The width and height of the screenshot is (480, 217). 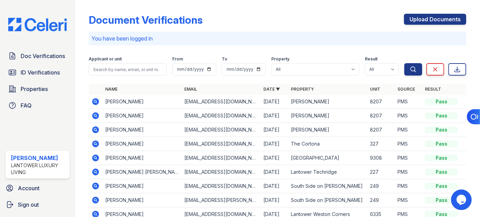 What do you see at coordinates (381, 158) in the screenshot?
I see `td: 9308` at bounding box center [381, 158].